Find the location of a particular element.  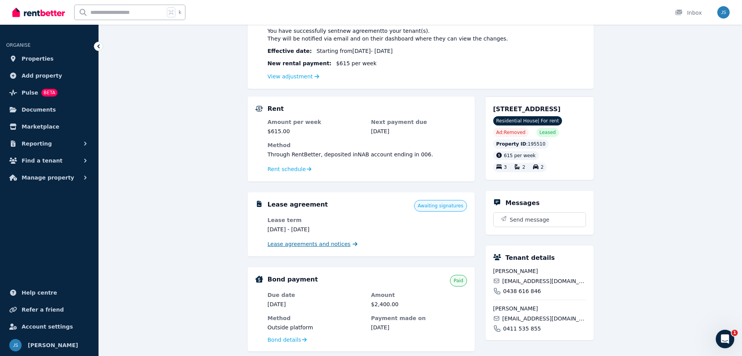

span: 0438 616 846 is located at coordinates (522, 291).